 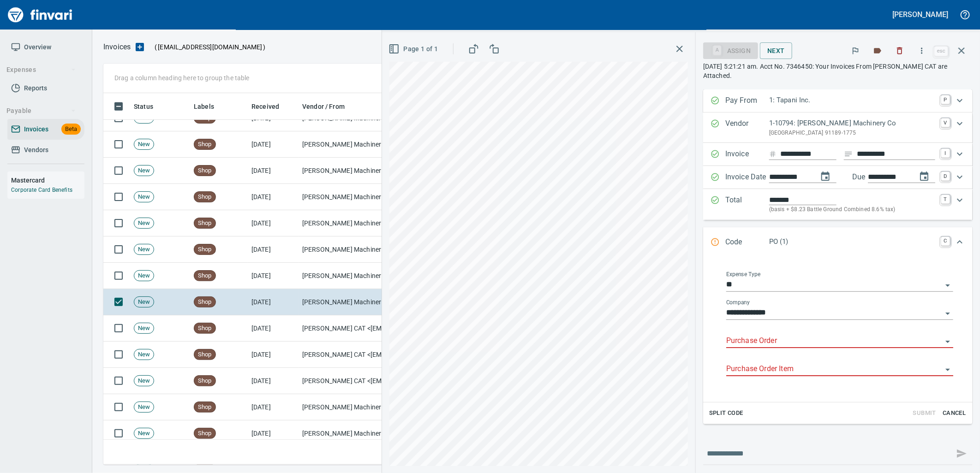 What do you see at coordinates (116, 47) in the screenshot?
I see `p: Invoices` at bounding box center [116, 47].